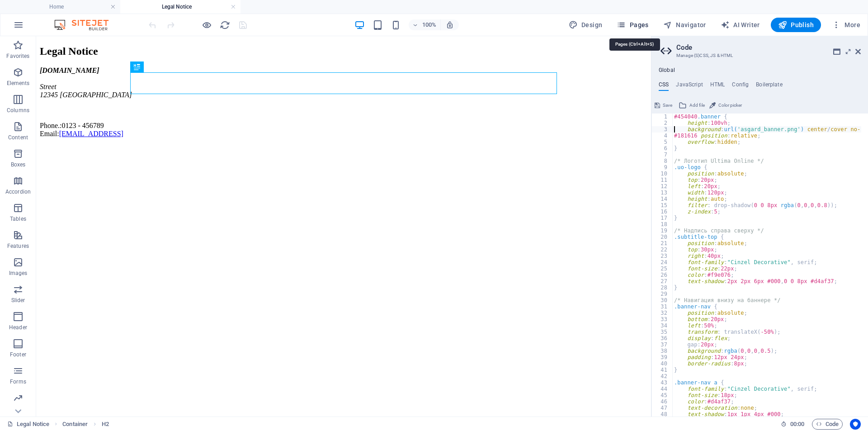 This screenshot has width=868, height=431. What do you see at coordinates (662, 199) in the screenshot?
I see `div: 14` at bounding box center [662, 199].